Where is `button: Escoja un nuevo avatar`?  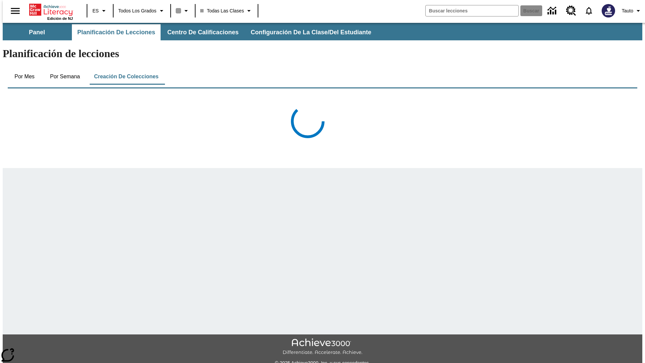 button: Escoja un nuevo avatar is located at coordinates (608, 11).